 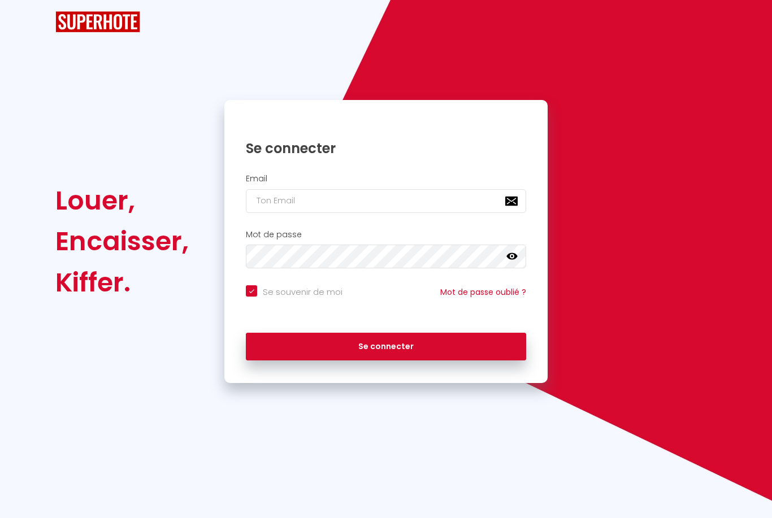 I want to click on button: Ouvrir le widget de chat LiveChat, so click(x=26, y=21).